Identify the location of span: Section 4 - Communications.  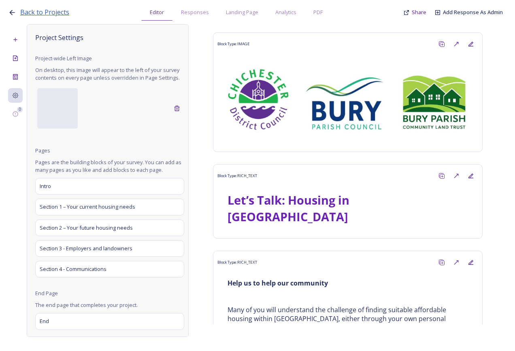
(73, 269).